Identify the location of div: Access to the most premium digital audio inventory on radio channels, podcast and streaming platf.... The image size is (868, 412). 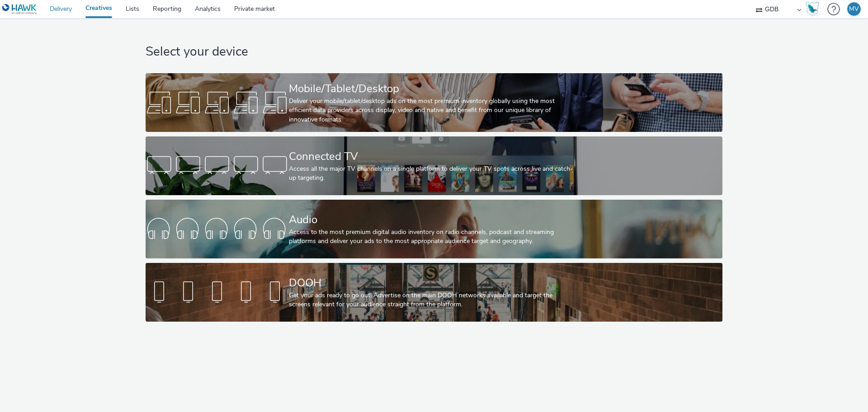
(432, 237).